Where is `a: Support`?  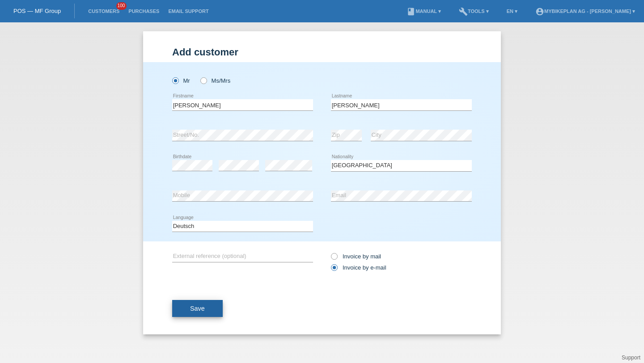
a: Support is located at coordinates (631, 357).